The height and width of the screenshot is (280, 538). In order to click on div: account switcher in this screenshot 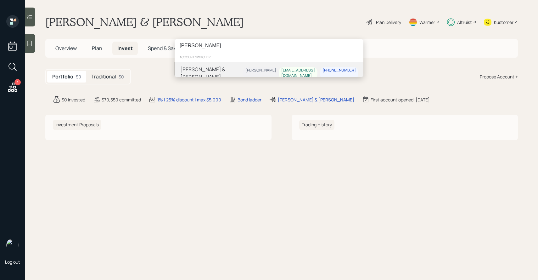, I will do `click(269, 57)`.